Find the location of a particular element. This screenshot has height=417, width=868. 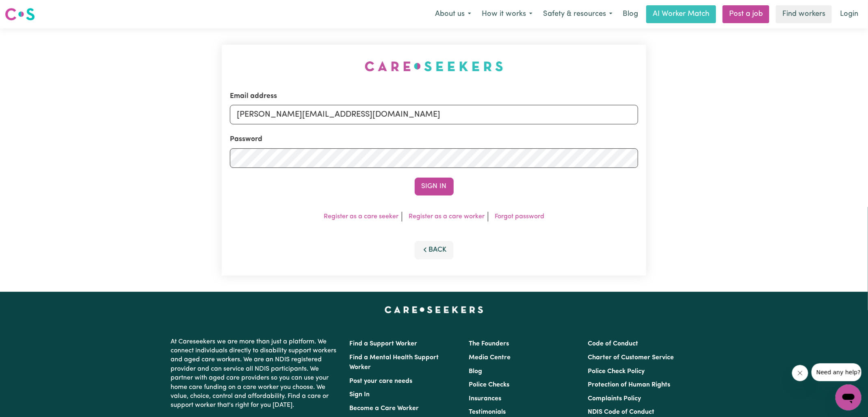

a: Forgot password is located at coordinates (520, 217).